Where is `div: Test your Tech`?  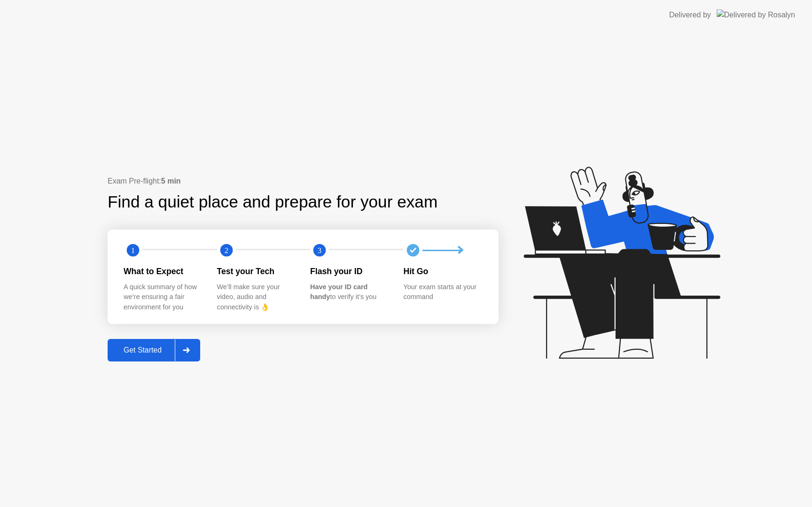
div: Test your Tech is located at coordinates (256, 272).